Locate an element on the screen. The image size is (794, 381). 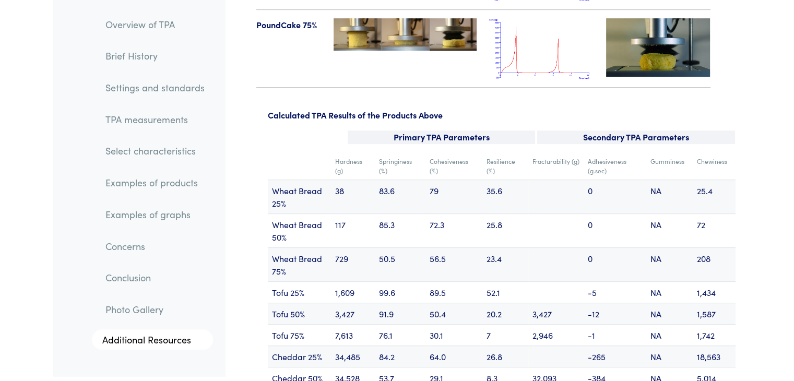
td: 52.1 is located at coordinates (506, 292).